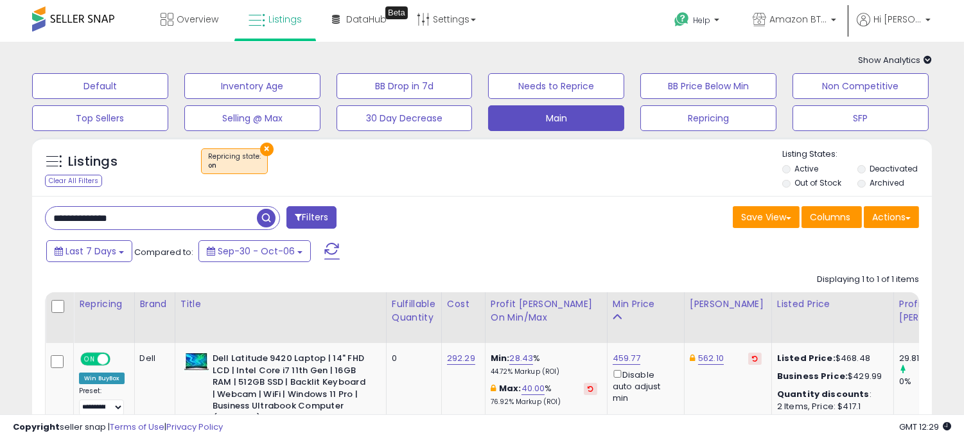 The width and height of the screenshot is (964, 440). Describe the element at coordinates (234, 166) in the screenshot. I see `div: on` at that location.